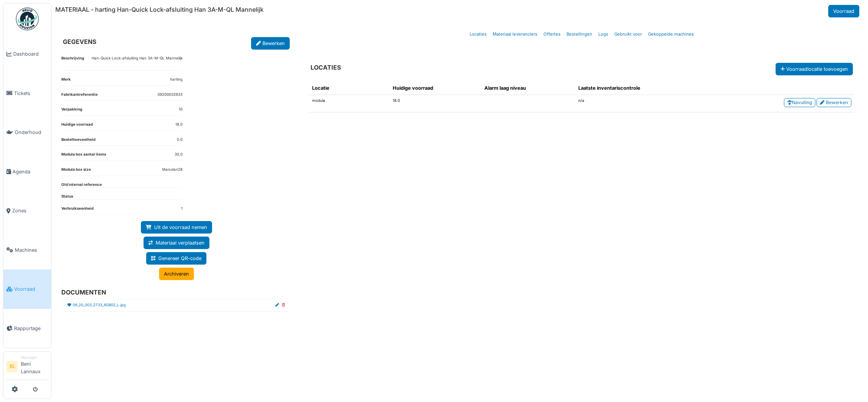 The image size is (868, 402). I want to click on a: Gekoppelde machines, so click(671, 34).